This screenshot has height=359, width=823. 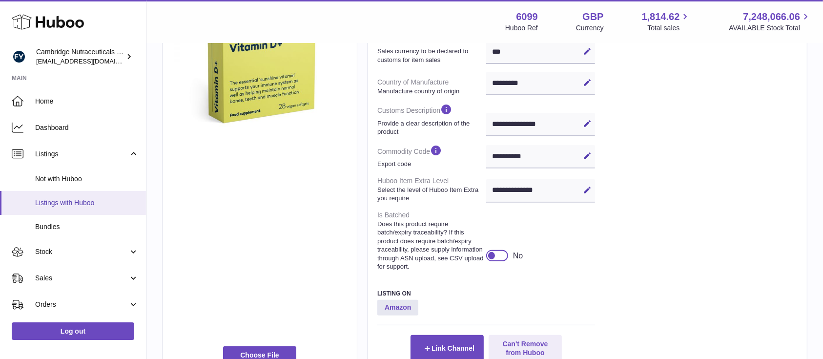 I want to click on strong: 6099, so click(x=527, y=17).